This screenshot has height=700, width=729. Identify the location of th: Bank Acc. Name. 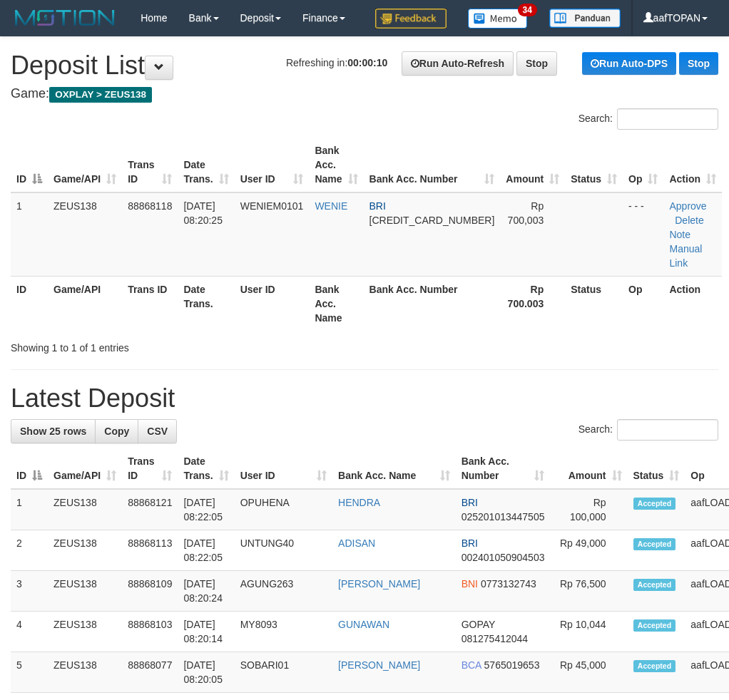
(336, 303).